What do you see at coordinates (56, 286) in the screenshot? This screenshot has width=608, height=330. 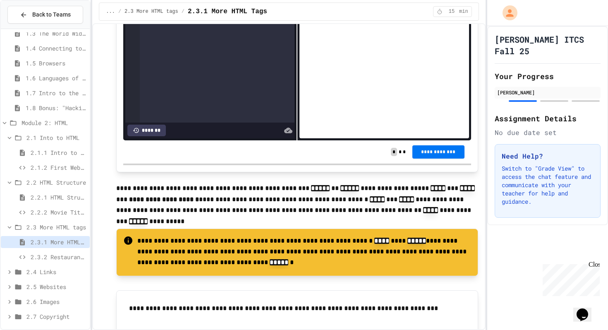 I see `span: 2.5 Websites` at bounding box center [56, 286].